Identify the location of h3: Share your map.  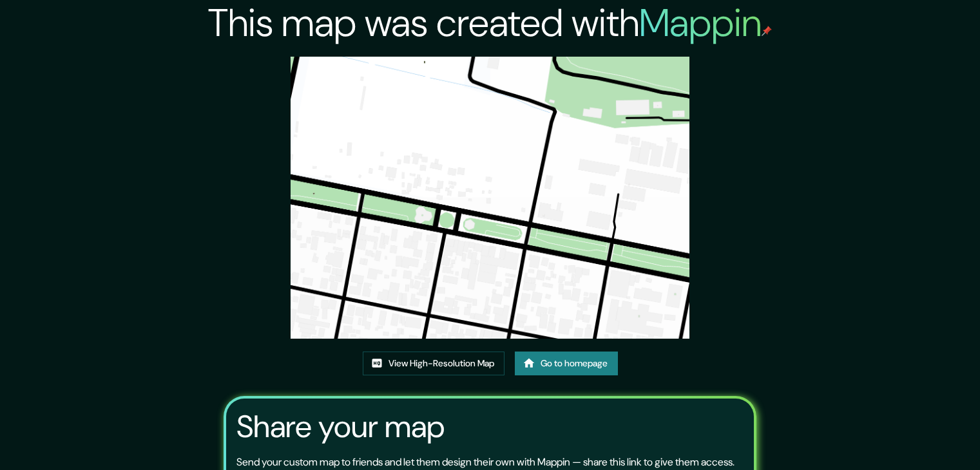
(340, 427).